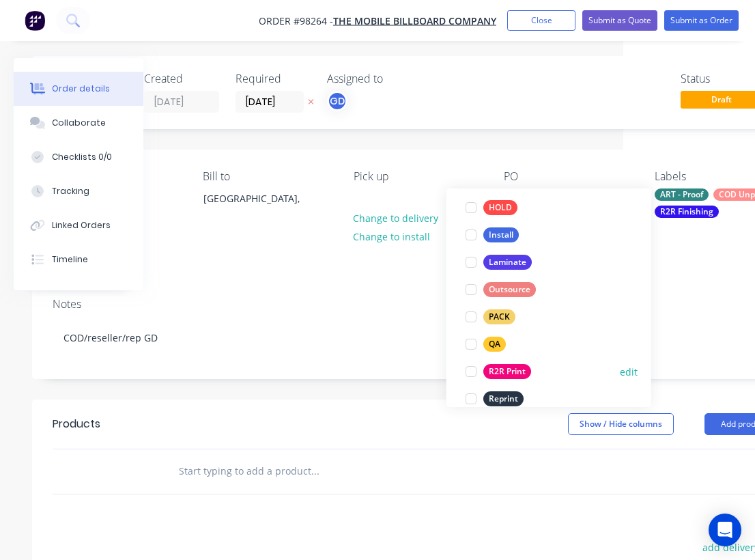  I want to click on input: Start typing to add a product..., so click(315, 471).